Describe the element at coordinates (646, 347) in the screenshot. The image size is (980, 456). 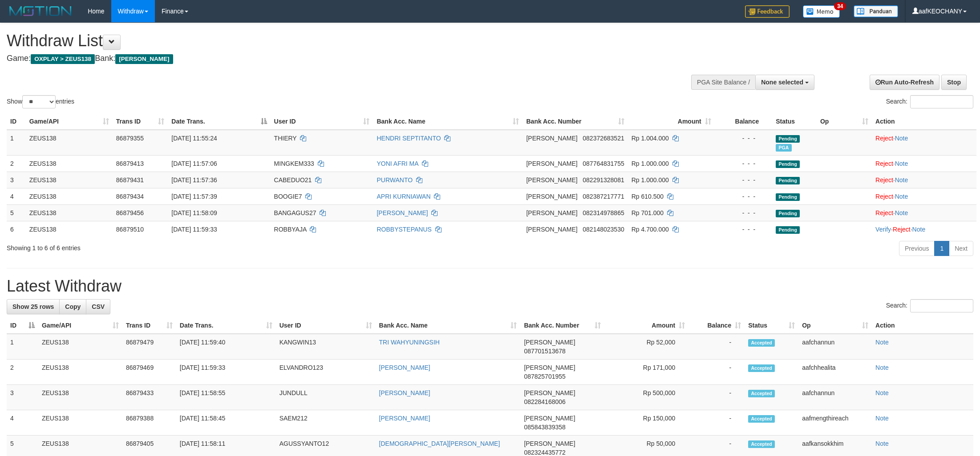
I see `td: Rp 52,000` at that location.